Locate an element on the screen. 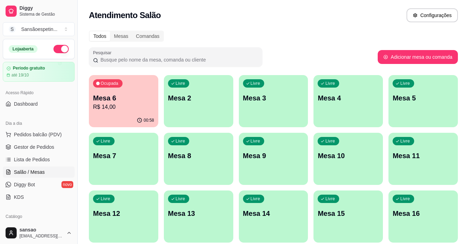  p: Mesa 14 is located at coordinates (274, 213).